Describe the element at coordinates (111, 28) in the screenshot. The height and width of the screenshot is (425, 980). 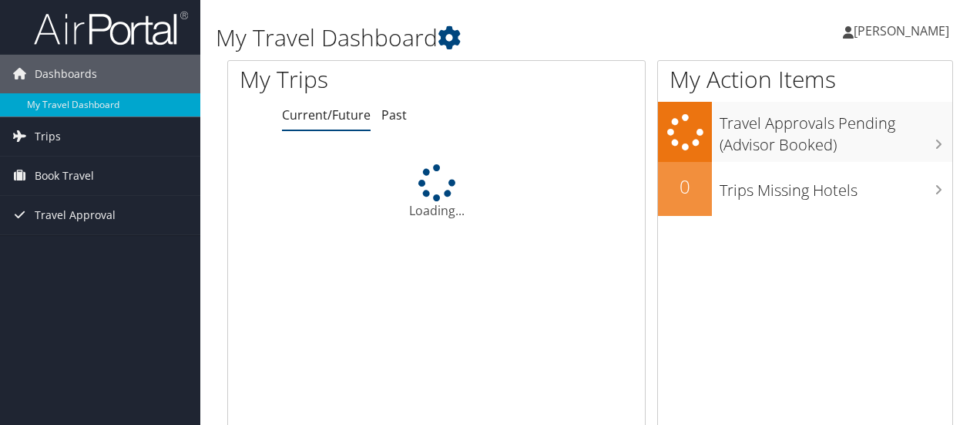
I see `img: airportal-logo.png` at that location.